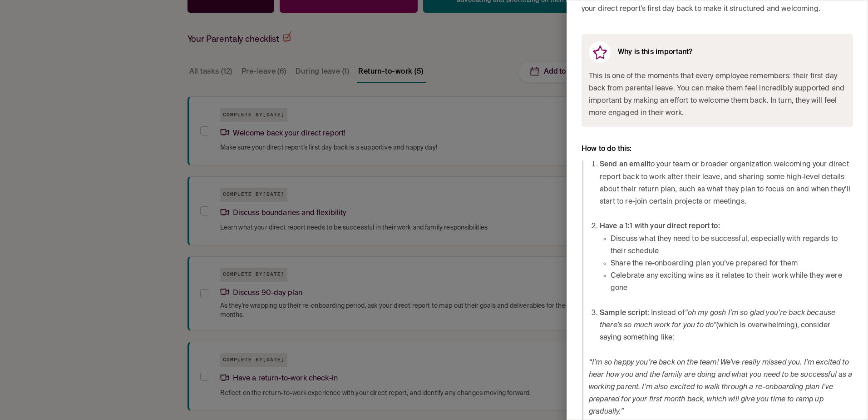 The height and width of the screenshot is (420, 868). Describe the element at coordinates (732, 283) in the screenshot. I see `li: Celebrate any exciting wins as it relates to their work while they were gone` at that location.